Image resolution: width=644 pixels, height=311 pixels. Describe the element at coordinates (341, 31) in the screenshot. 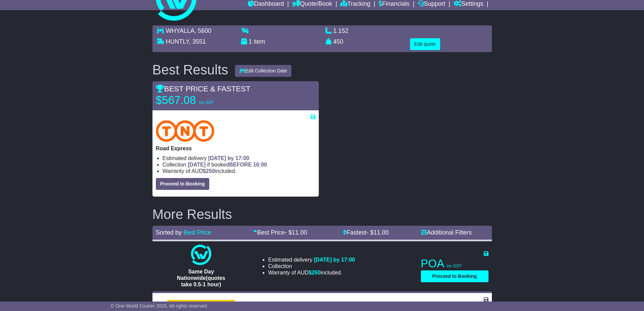

I see `span: 1.152` at that location.